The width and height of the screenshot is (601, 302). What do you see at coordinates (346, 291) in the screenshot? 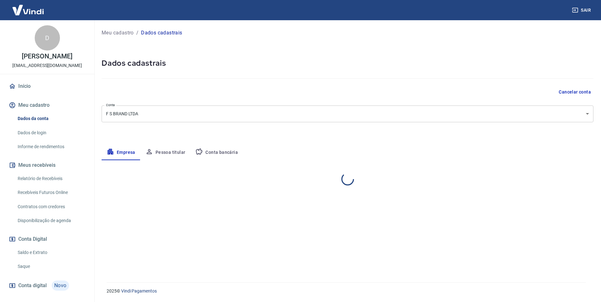
I see `p: 2025 ©` at bounding box center [346, 291].